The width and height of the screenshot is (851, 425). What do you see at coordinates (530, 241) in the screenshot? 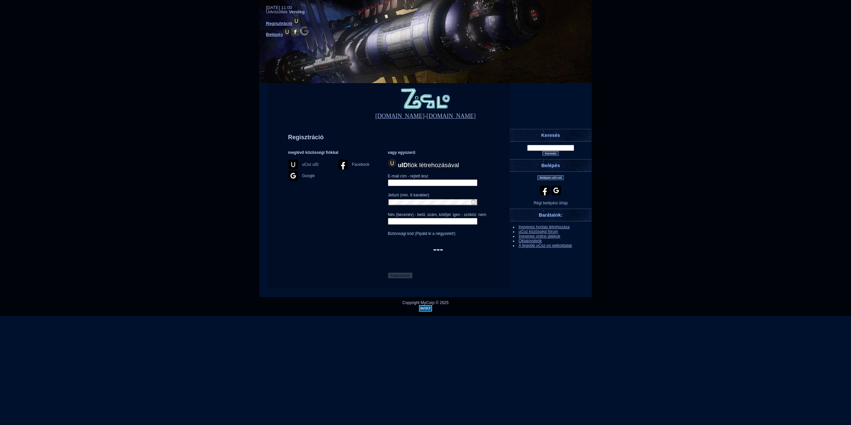
I see `a: Oktatóvideók` at bounding box center [530, 241].